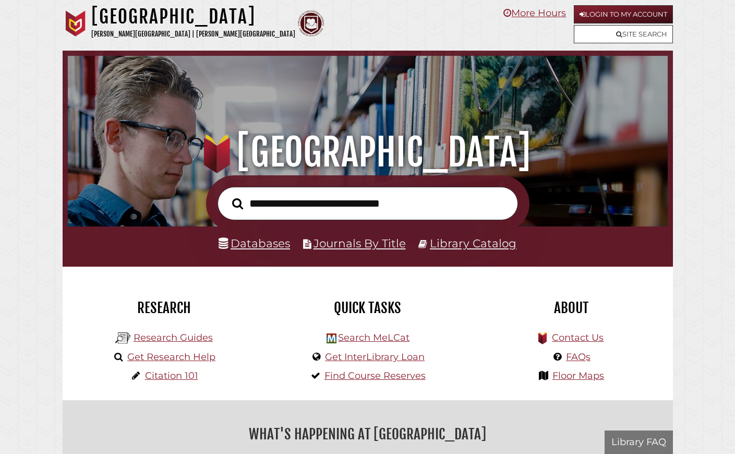 This screenshot has width=735, height=454. I want to click on h2: Research, so click(164, 308).